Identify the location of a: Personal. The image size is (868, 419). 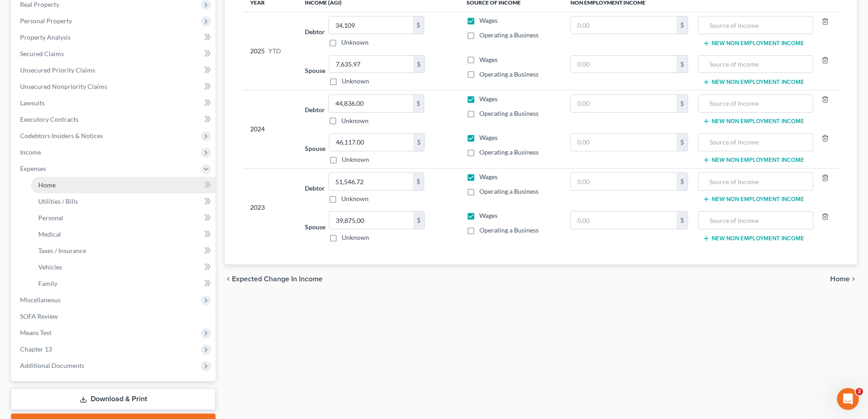
(123, 218).